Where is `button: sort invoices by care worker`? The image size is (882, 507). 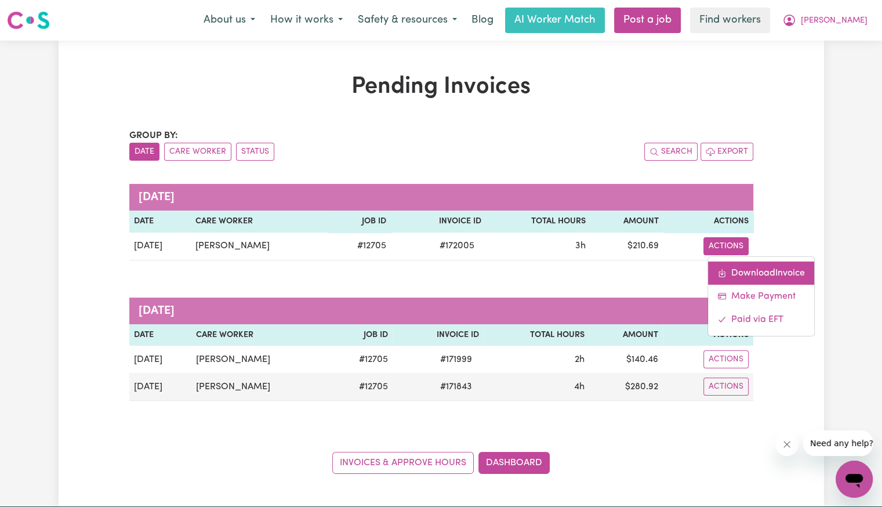
button: sort invoices by care worker is located at coordinates (198, 151).